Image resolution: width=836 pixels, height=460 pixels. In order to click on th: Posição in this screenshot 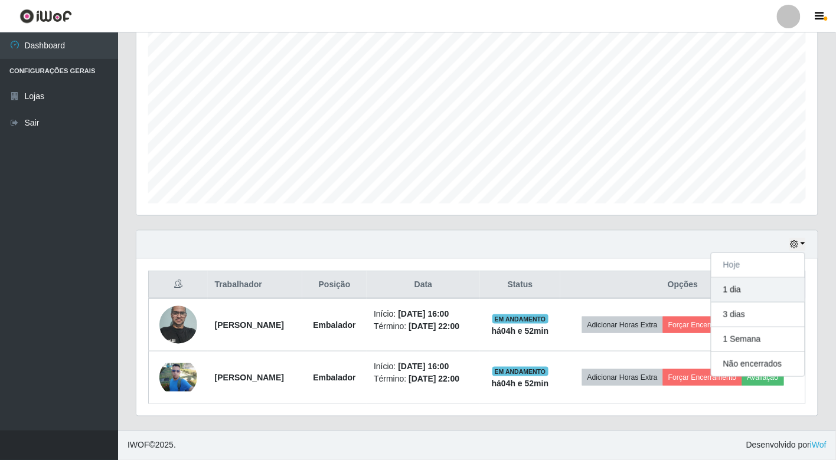, I will do `click(334, 285)`.